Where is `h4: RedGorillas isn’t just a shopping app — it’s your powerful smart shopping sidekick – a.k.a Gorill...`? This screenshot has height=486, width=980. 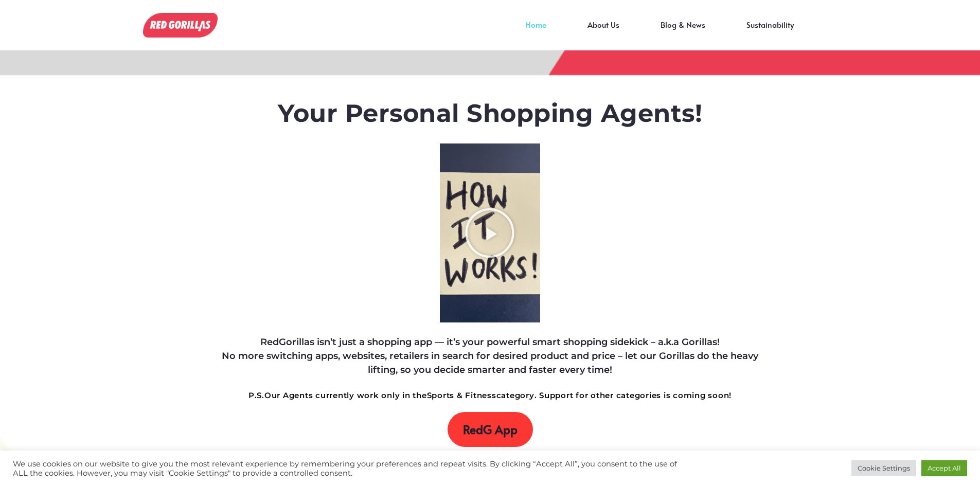 h4: RedGorillas isn’t just a shopping app — it’s your powerful smart shopping sidekick – a.k.a Gorill... is located at coordinates (490, 356).